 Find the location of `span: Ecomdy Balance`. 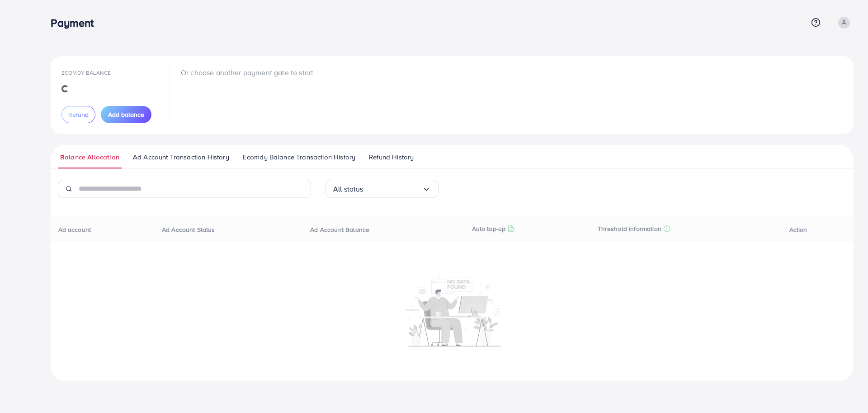

span: Ecomdy Balance is located at coordinates (86, 72).